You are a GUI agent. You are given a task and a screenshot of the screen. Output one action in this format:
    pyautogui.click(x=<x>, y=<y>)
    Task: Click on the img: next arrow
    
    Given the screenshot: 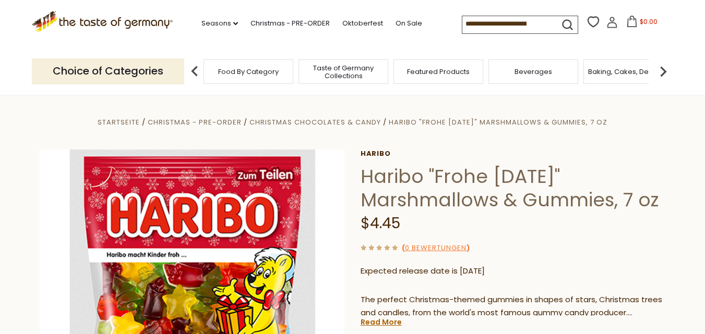 What is the action you would take?
    pyautogui.click(x=663, y=71)
    